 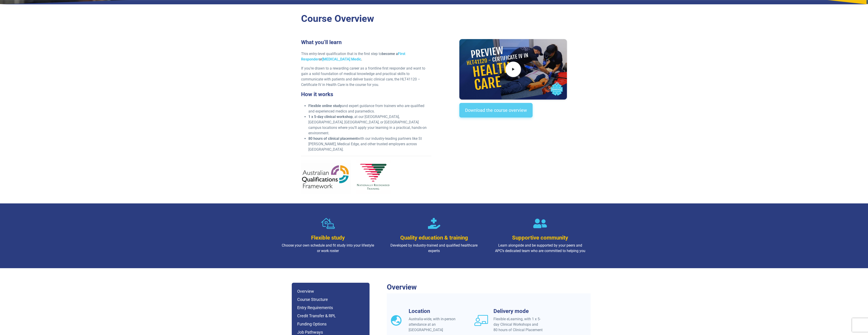 What do you see at coordinates (518, 311) in the screenshot?
I see `h3: Delivery mode` at bounding box center [518, 311].